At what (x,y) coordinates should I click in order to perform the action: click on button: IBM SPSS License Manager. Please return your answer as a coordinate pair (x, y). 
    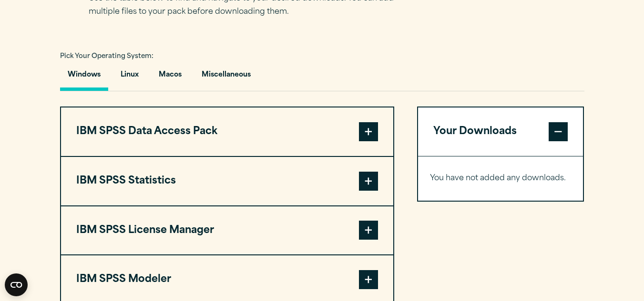
    Looking at the image, I should click on (227, 231).